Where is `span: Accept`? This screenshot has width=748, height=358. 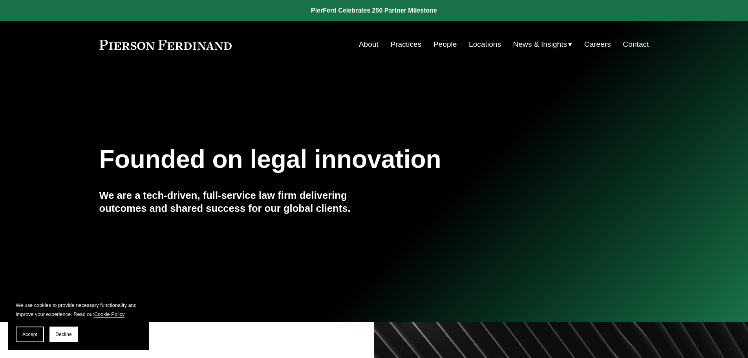 span: Accept is located at coordinates (30, 334).